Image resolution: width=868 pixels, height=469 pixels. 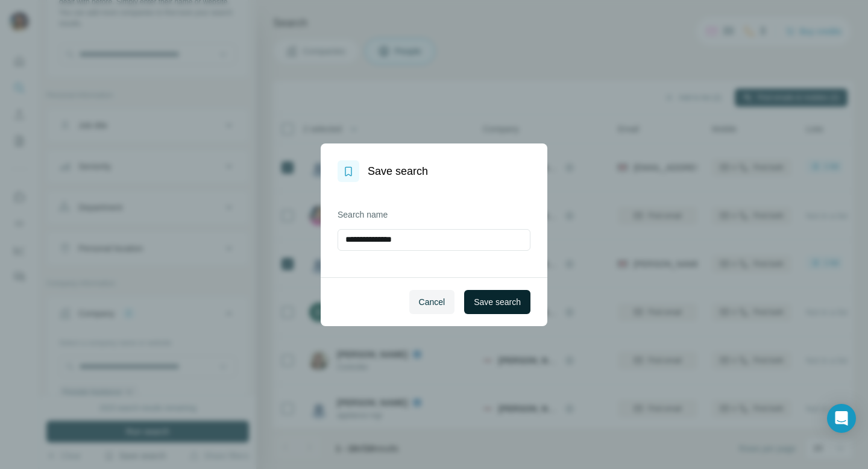 What do you see at coordinates (842, 419) in the screenshot?
I see `div: Open Intercom Messenger` at bounding box center [842, 419].